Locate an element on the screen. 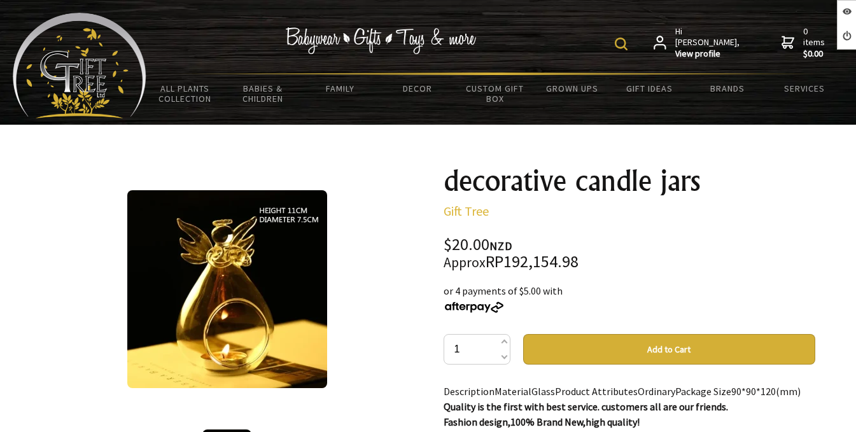 This screenshot has height=432, width=856. strong: View profile is located at coordinates (708, 54).